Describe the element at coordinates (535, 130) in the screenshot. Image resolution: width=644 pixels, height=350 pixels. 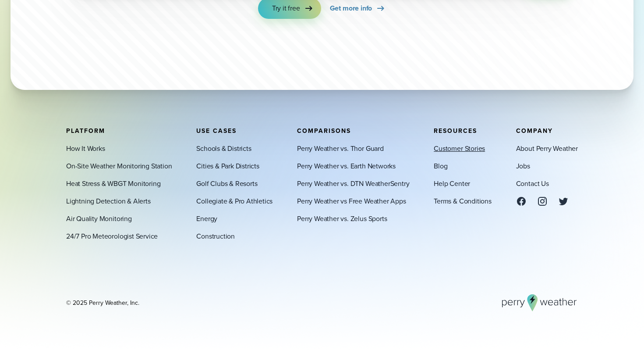
I see `span: Company` at that location.